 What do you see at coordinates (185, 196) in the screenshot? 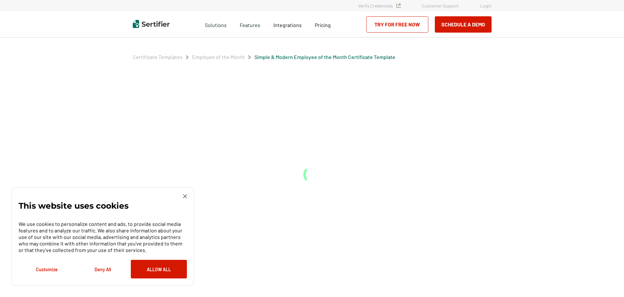
I see `img: Cookie Popup Close` at bounding box center [185, 196].